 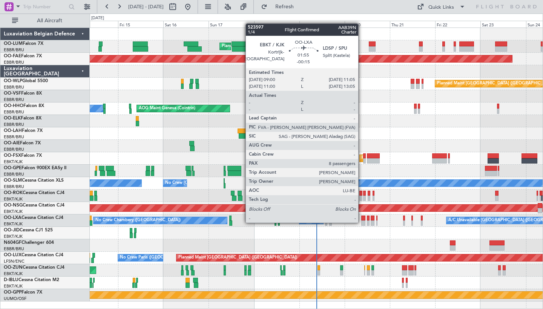 What do you see at coordinates (368, 24) in the screenshot?
I see `div: Wed 20` at bounding box center [368, 24].